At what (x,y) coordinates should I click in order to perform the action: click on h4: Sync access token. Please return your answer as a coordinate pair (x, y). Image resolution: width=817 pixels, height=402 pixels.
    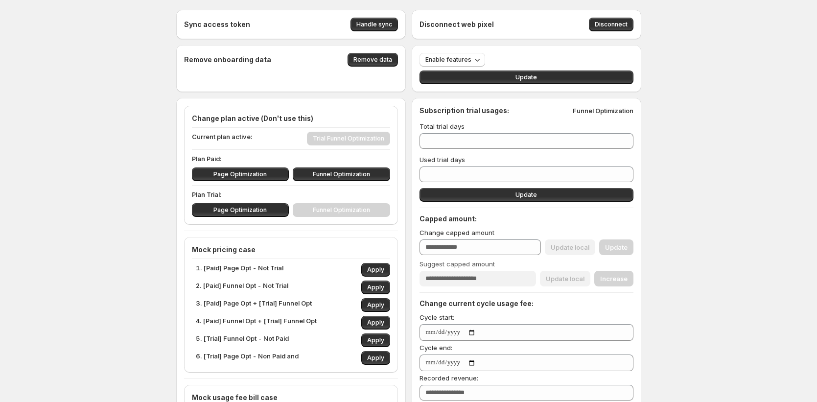
    Looking at the image, I should click on (217, 24).